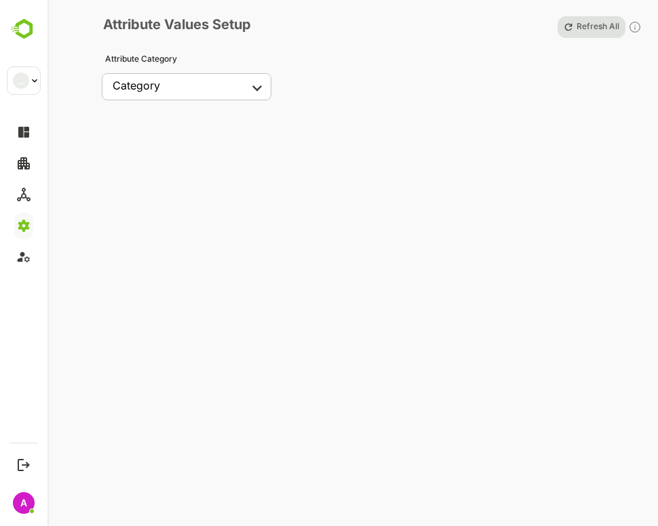 Image resolution: width=658 pixels, height=526 pixels. What do you see at coordinates (24, 503) in the screenshot?
I see `div: A` at bounding box center [24, 503].